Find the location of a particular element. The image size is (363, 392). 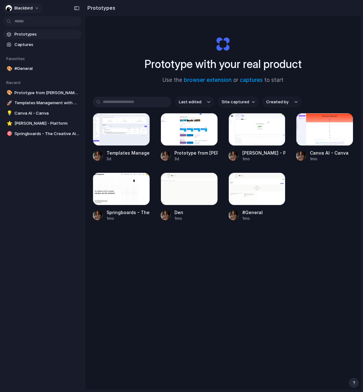

span: Prototypes is located at coordinates (47, 34).